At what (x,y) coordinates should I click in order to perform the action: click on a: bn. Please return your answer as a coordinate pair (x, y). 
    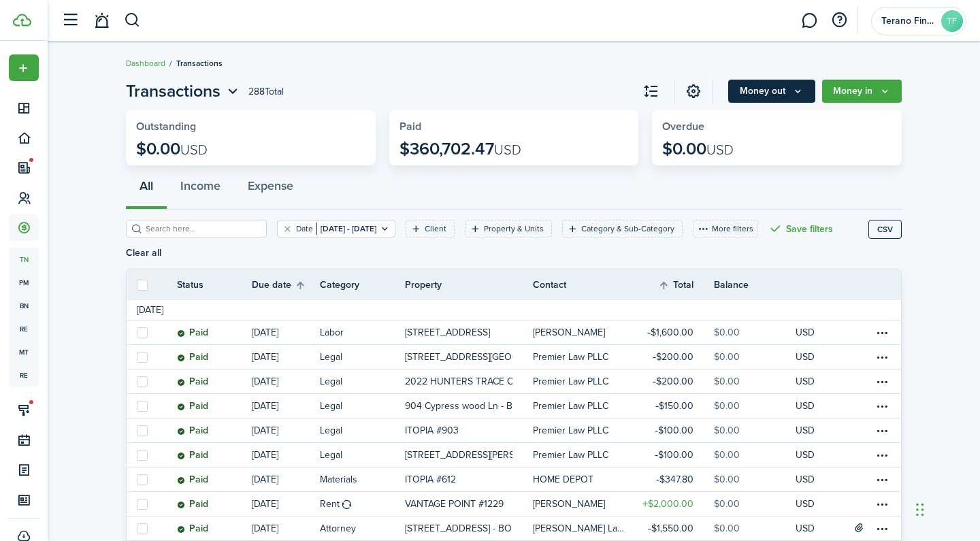
    Looking at the image, I should click on (24, 306).